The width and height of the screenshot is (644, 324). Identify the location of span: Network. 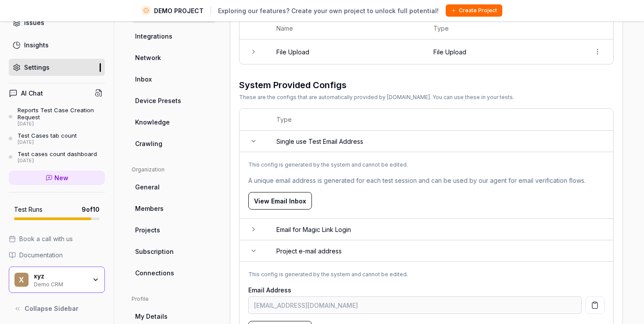
(148, 57).